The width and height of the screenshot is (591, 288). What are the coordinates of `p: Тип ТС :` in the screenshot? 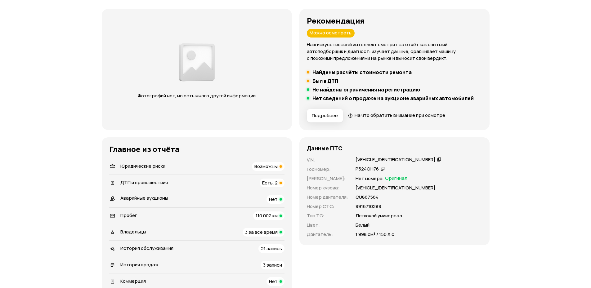 It's located at (327, 216).